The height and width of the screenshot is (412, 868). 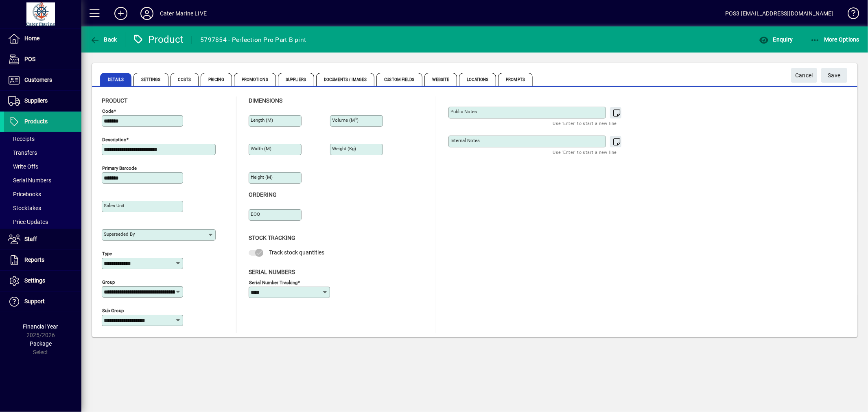 I want to click on mat-label: Volume (m ), so click(x=345, y=120).